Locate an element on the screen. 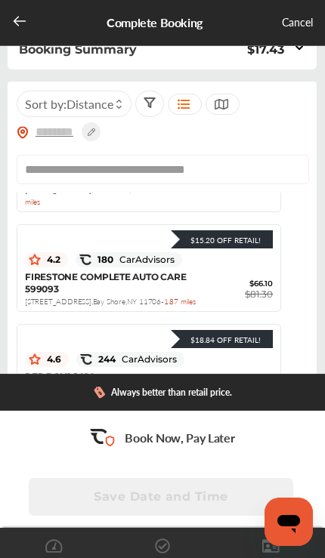 The height and width of the screenshot is (558, 325). span: $66.10 is located at coordinates (234, 283).